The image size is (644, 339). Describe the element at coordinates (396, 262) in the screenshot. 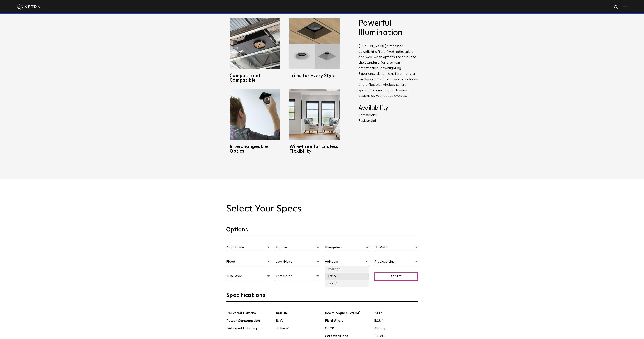

I see `span: Product Line` at that location.